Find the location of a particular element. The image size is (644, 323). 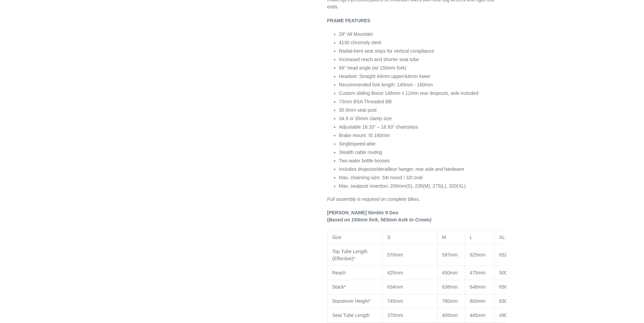

span: 745mm is located at coordinates (395, 301).